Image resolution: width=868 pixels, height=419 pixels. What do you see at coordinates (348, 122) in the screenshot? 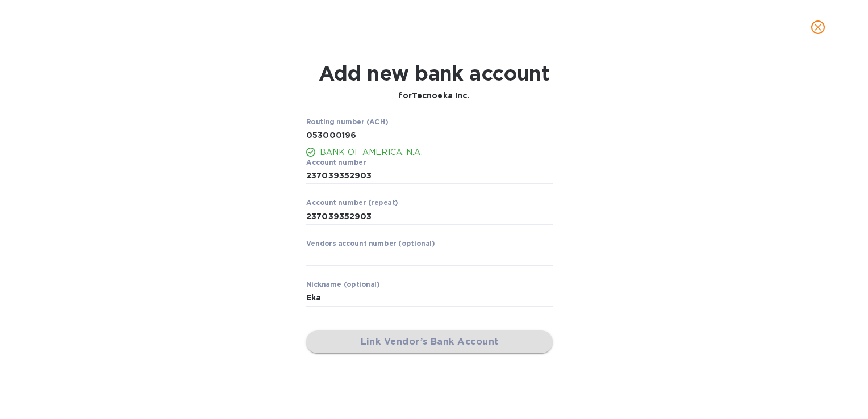
I see `label: Routing number (ACH)` at bounding box center [348, 122].